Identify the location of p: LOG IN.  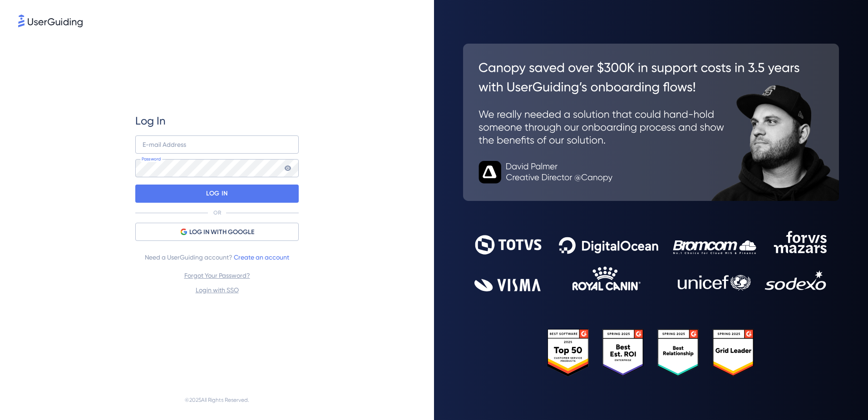
(217, 194).